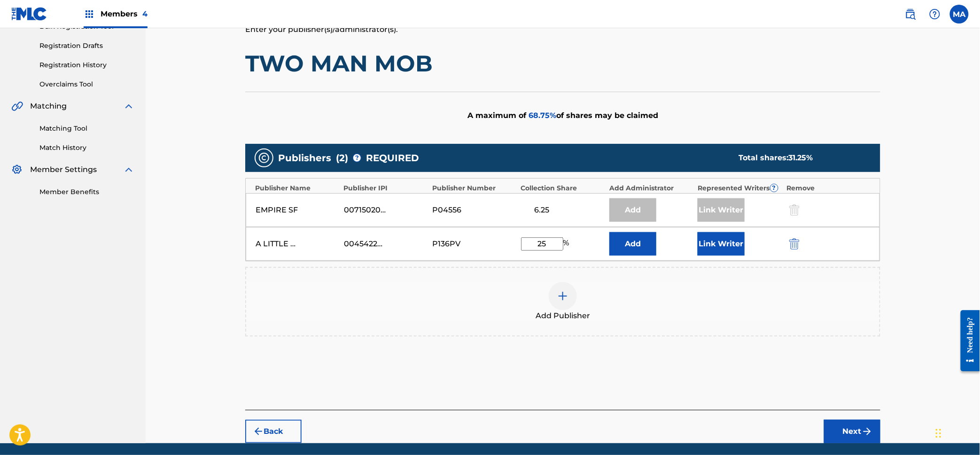 The height and width of the screenshot is (455, 980). I want to click on a: Overclaims Tool, so click(87, 84).